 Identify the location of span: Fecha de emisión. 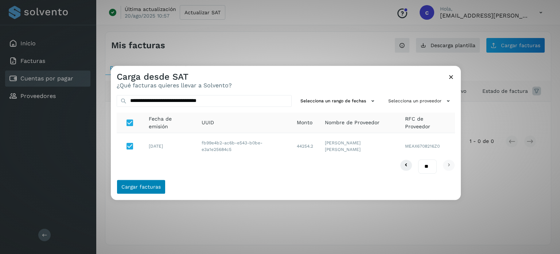
(169, 123).